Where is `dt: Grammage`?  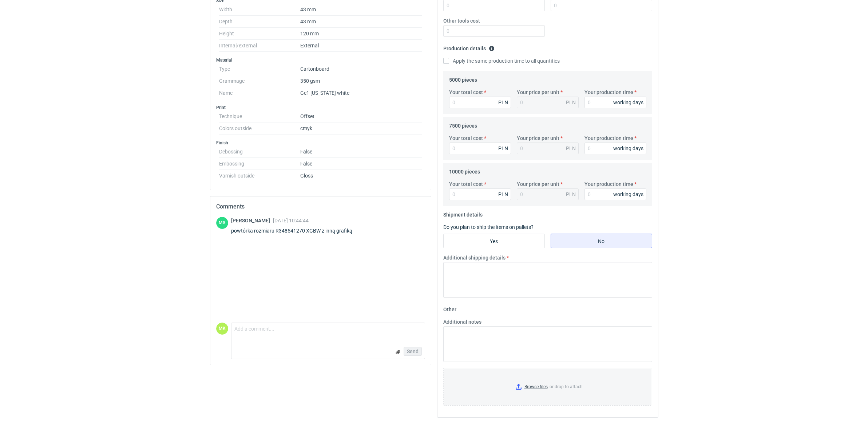
dt: Grammage is located at coordinates (259, 81).